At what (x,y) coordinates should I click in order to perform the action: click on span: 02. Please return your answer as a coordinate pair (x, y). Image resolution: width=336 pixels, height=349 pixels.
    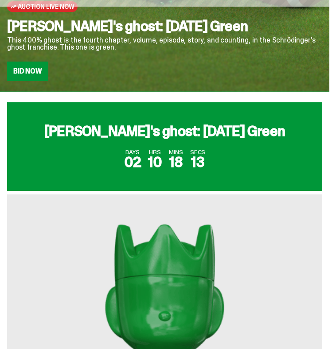
    Looking at the image, I should click on (132, 162).